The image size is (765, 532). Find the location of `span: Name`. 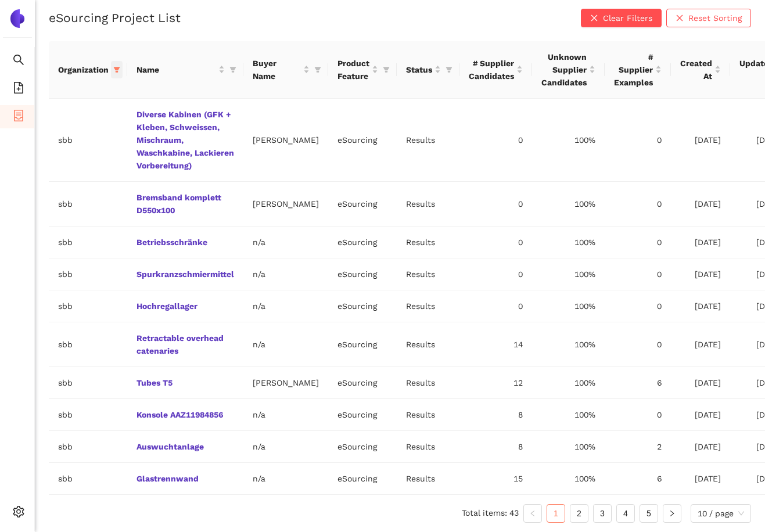

span: Name is located at coordinates (176, 70).